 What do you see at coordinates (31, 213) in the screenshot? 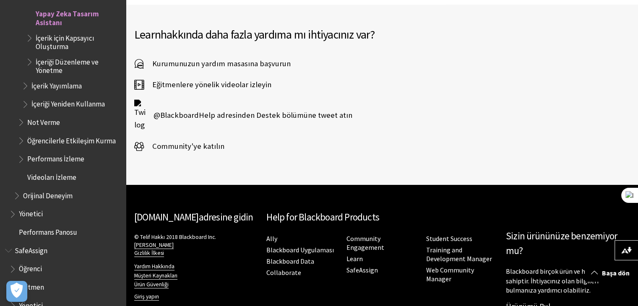
I see `span: Yönetici` at bounding box center [31, 213].